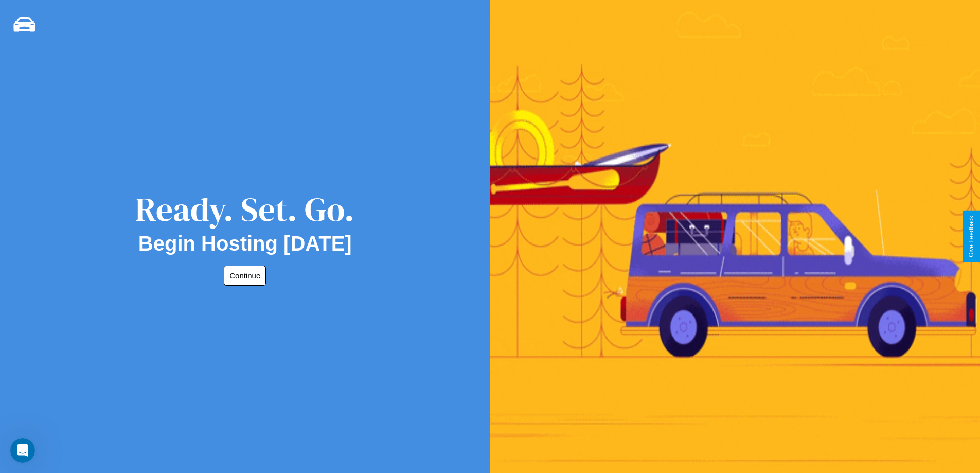 This screenshot has height=473, width=980. Describe the element at coordinates (972, 236) in the screenshot. I see `div: Give Feedback` at that location.